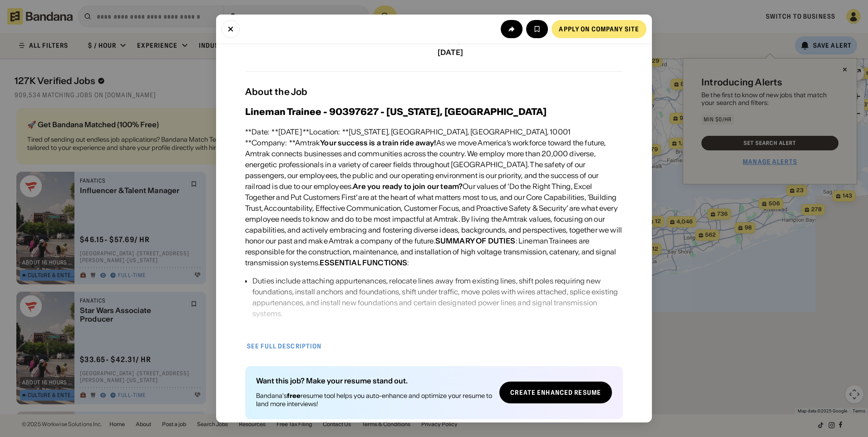  I want to click on div: Duties include attaching appurtenances, relocate lines away from existing lines, shift poles requ..., so click(438, 297).